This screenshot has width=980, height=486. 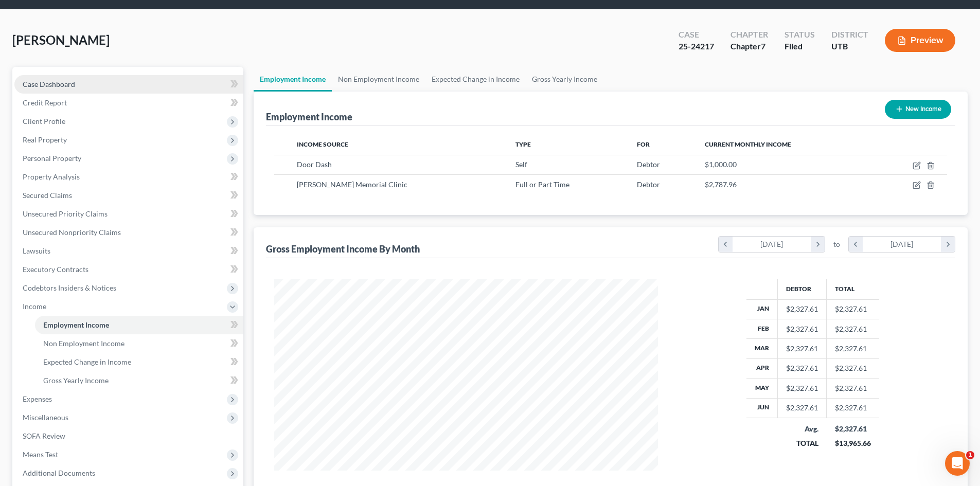 What do you see at coordinates (762, 368) in the screenshot?
I see `th: Apr` at bounding box center [762, 368].